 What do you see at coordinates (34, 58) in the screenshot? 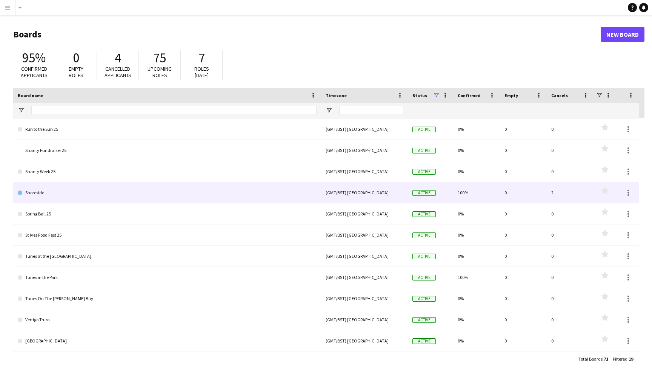
I see `span: 95%` at bounding box center [34, 58].